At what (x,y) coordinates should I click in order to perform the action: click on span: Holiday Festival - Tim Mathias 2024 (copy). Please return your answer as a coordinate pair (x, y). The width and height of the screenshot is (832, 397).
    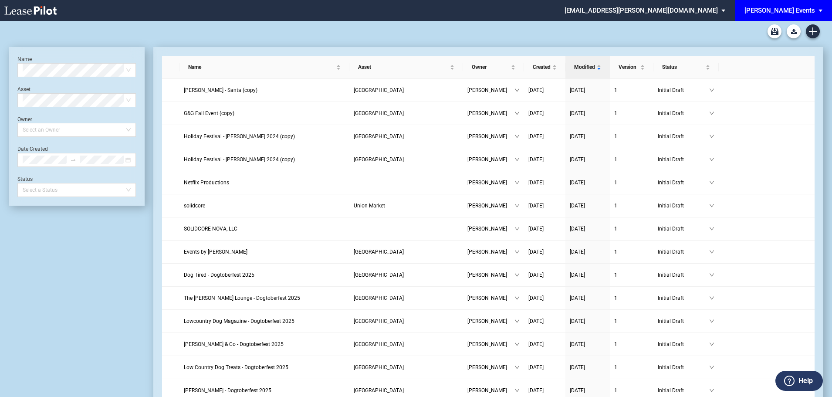
    Looking at the image, I should click on (239, 159).